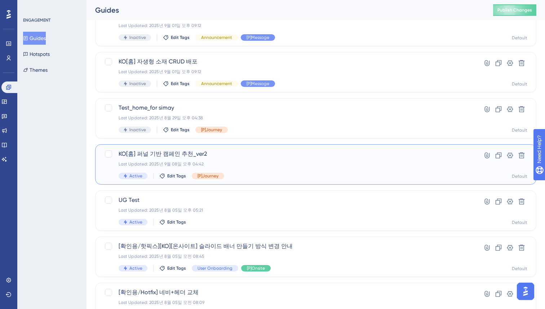 The height and width of the screenshot is (309, 545). I want to click on span: UG Test, so click(287, 200).